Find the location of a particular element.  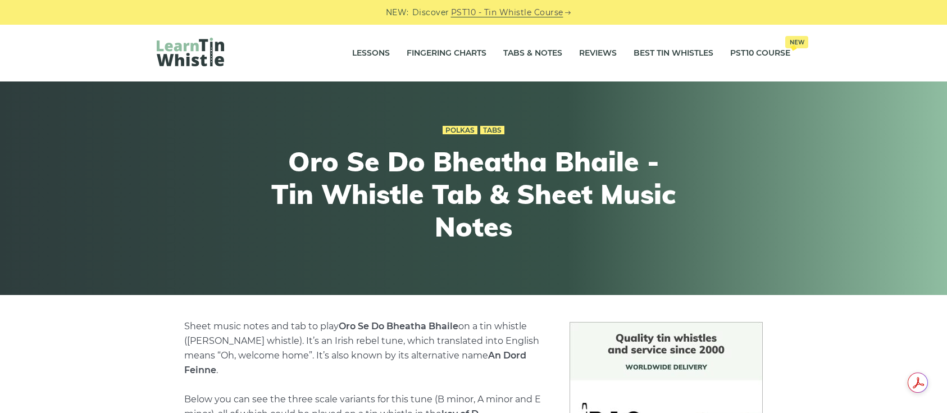

h1: Oro Se Do Bheatha Bhaile - Tin Whistle Tab & Sheet Music Notes is located at coordinates (473, 194).